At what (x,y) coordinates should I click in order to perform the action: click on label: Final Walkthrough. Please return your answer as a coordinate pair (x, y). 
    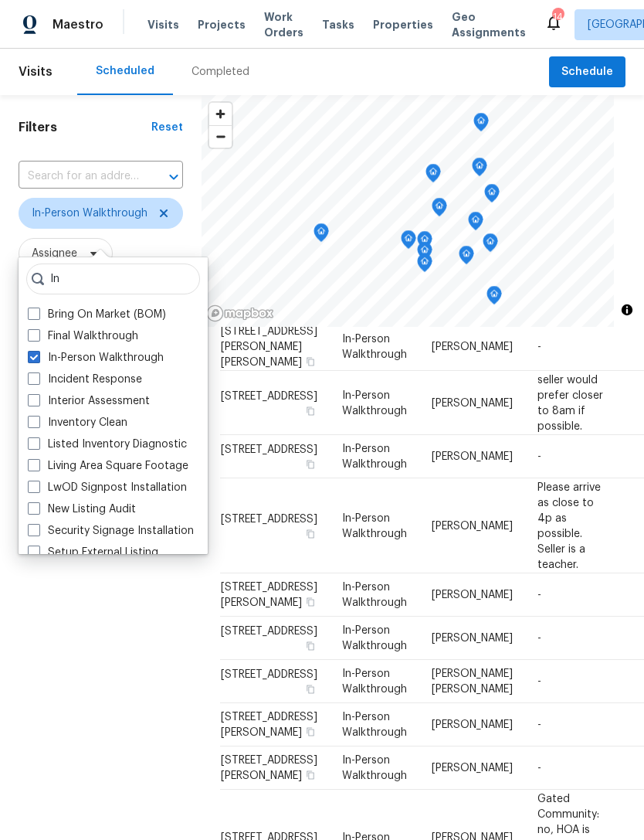
    Looking at the image, I should click on (83, 336).